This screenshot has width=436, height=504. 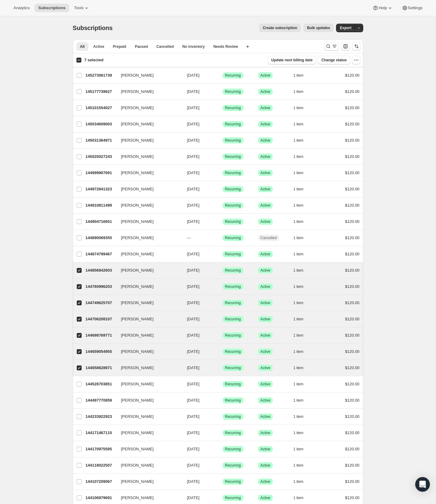 I want to click on p: 144972841323, so click(x=101, y=189).